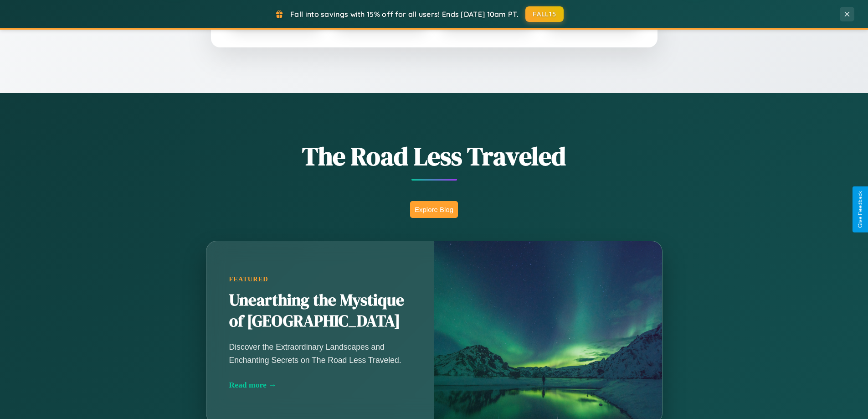 Image resolution: width=868 pixels, height=419 pixels. I want to click on button: Explore Blog, so click(434, 210).